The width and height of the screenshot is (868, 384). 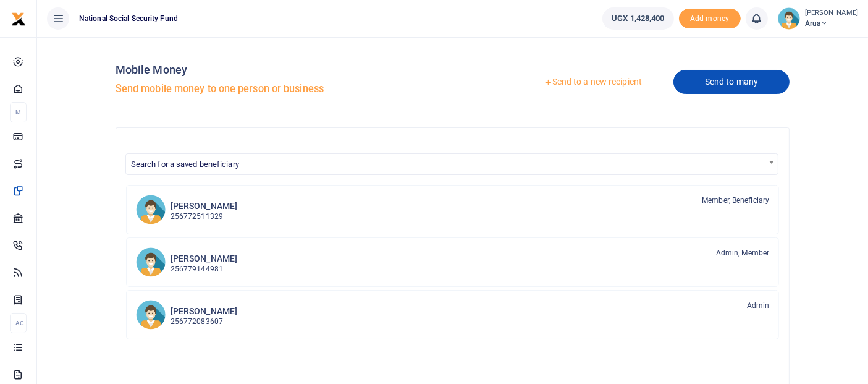 What do you see at coordinates (18, 323) in the screenshot?
I see `li: Ac` at bounding box center [18, 323].